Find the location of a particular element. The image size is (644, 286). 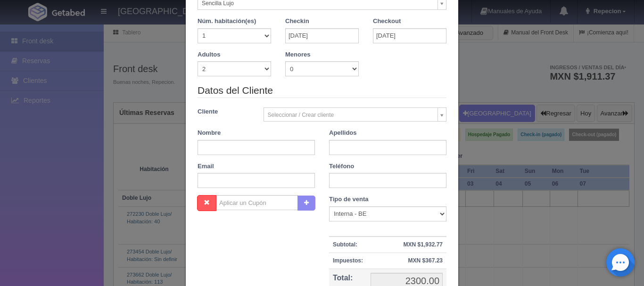

label: Apellidos is located at coordinates (343, 133).